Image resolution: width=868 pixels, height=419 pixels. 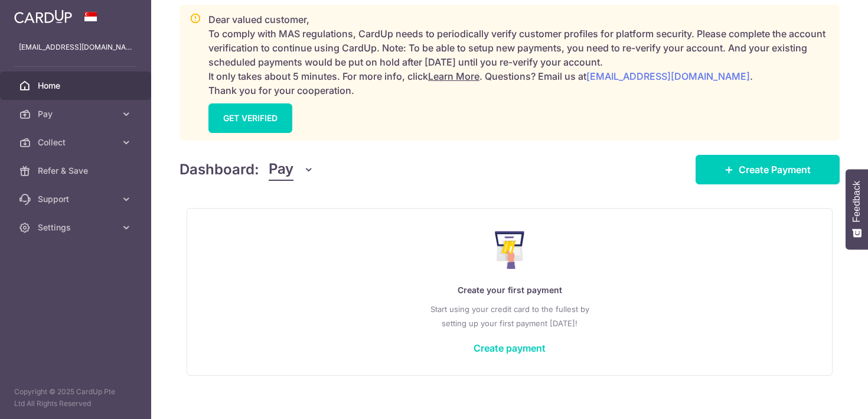 I want to click on span: Collect, so click(x=77, y=142).